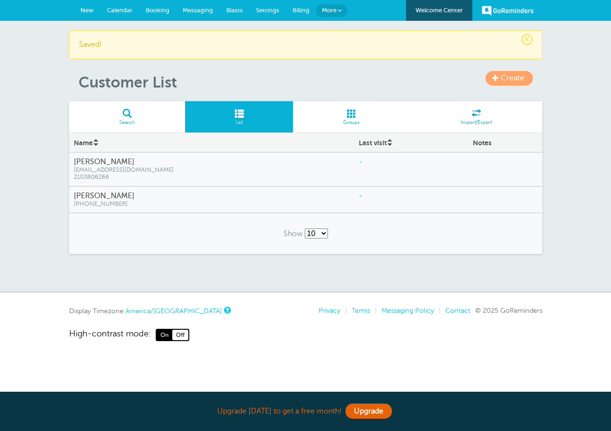 Image resolution: width=611 pixels, height=431 pixels. Describe the element at coordinates (368, 411) in the screenshot. I see `a: Upgrade` at that location.